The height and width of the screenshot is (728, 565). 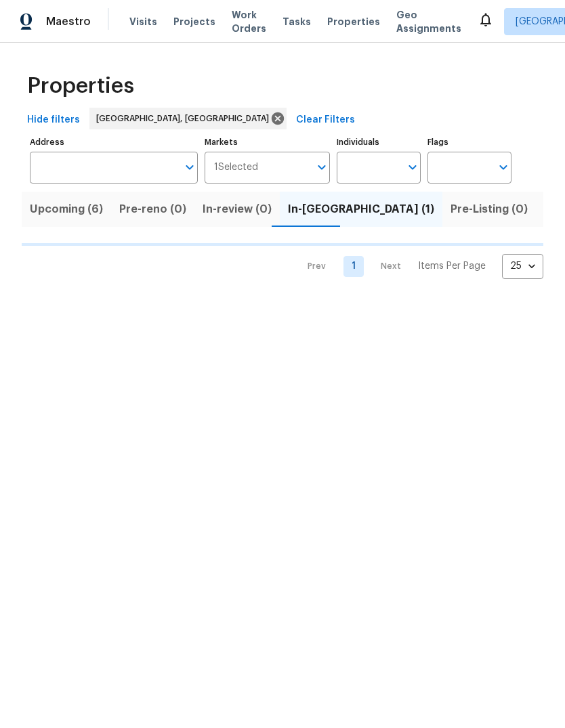 What do you see at coordinates (325, 120) in the screenshot?
I see `button: Clear Filters` at bounding box center [325, 120].